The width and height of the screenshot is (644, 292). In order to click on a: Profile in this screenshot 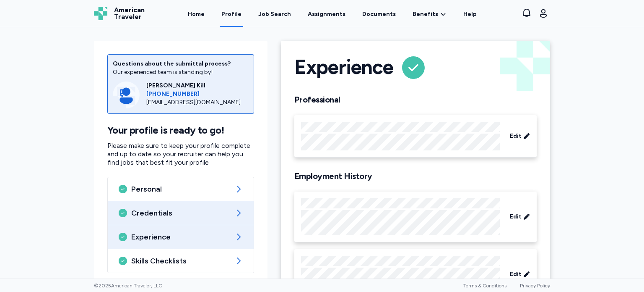, I will do `click(231, 14)`.